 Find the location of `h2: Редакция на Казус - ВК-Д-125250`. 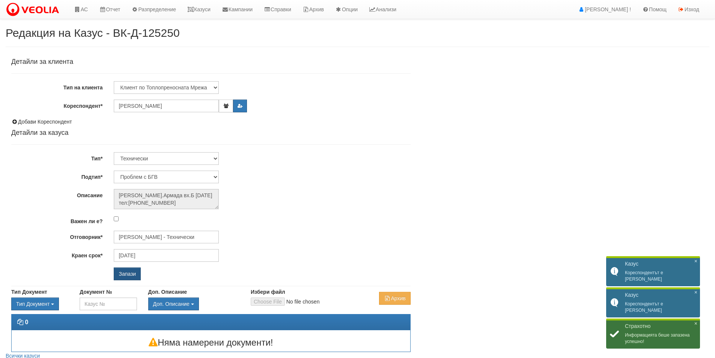

h2: Редакция на Казус - ВК-Д-125250 is located at coordinates (357, 33).